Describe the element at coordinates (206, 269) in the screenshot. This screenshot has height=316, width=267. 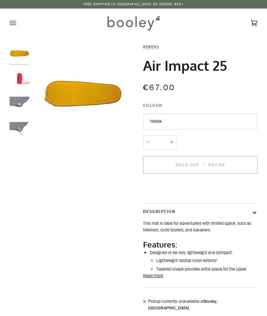
I see `li: Tapered shape provides extra space for the upper` at that location.